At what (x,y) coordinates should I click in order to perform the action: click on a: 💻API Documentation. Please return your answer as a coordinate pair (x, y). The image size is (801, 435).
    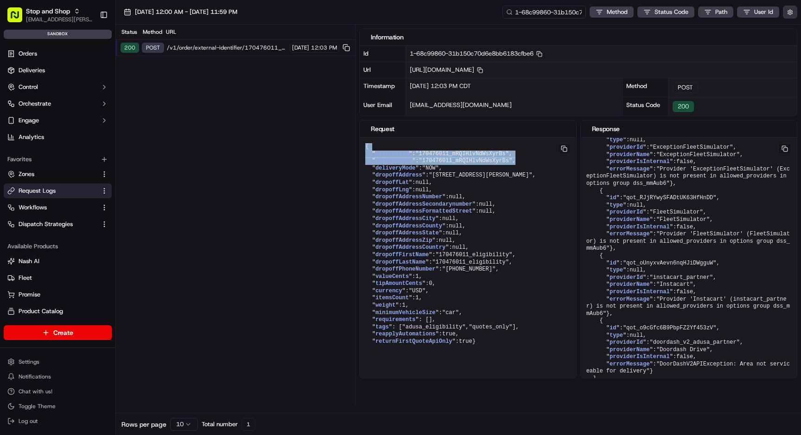
    Looking at the image, I should click on (114, 212).